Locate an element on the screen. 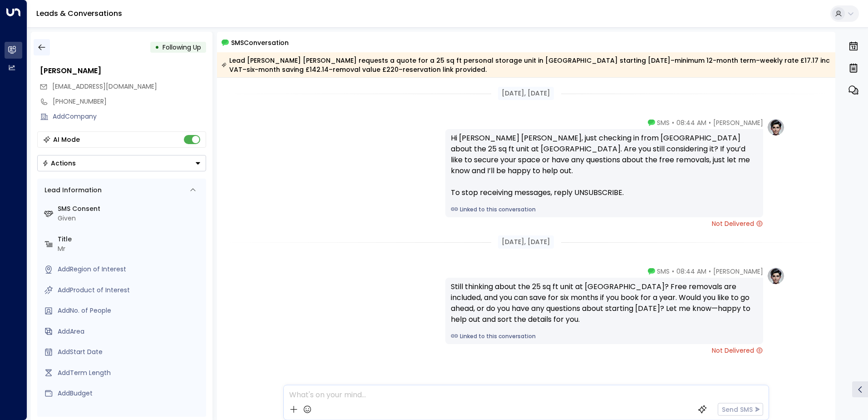 The image size is (868, 420). a: Leads & Conversations is located at coordinates (79, 14).